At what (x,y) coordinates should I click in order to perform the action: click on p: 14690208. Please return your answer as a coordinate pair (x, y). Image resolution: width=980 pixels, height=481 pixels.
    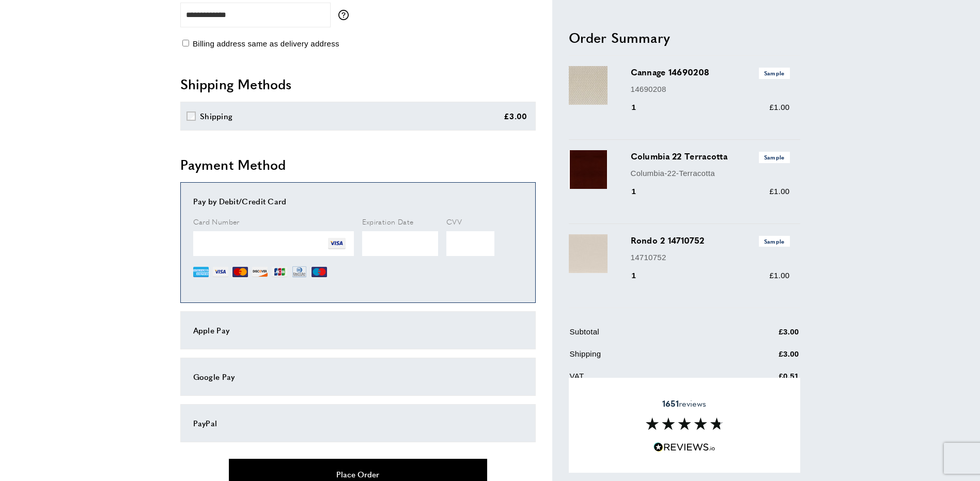
    Looking at the image, I should click on (710, 89).